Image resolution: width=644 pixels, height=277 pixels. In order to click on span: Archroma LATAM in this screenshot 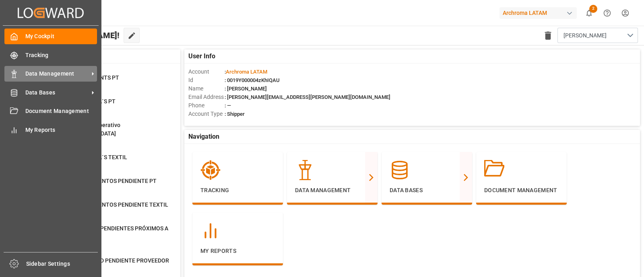, I will do `click(246, 72)`.